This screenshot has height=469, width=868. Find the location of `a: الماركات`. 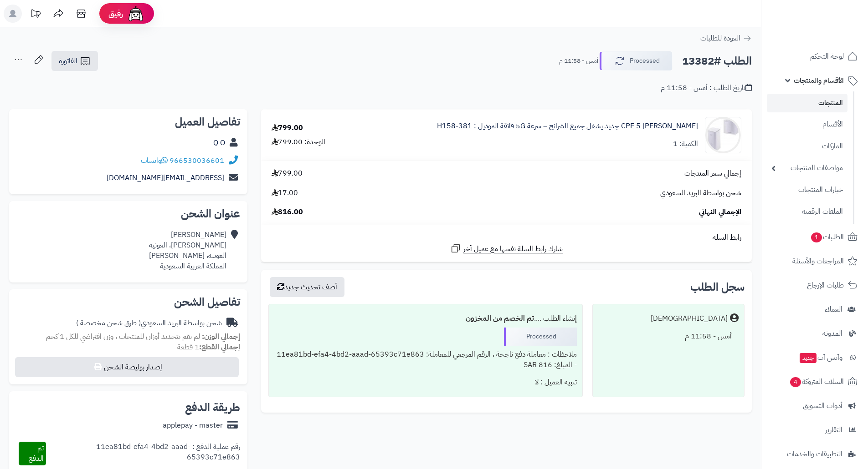

a: الماركات is located at coordinates (806, 146).